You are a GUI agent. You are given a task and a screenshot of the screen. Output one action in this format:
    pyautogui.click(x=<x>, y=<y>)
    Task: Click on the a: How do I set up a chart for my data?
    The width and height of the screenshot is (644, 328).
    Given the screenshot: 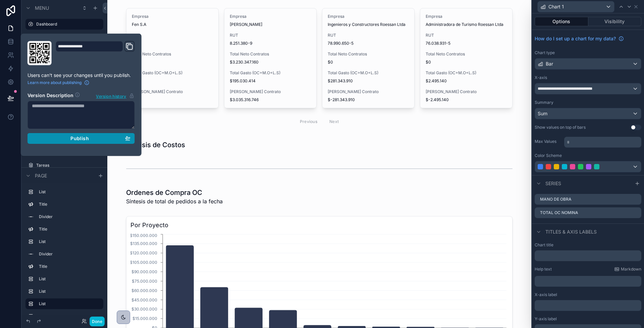 What is the action you would take?
    pyautogui.click(x=580, y=38)
    